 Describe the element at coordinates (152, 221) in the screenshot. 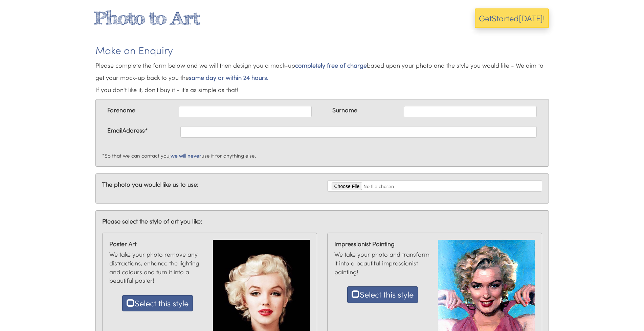

I see `strong: Please select the style of art you like:` at that location.